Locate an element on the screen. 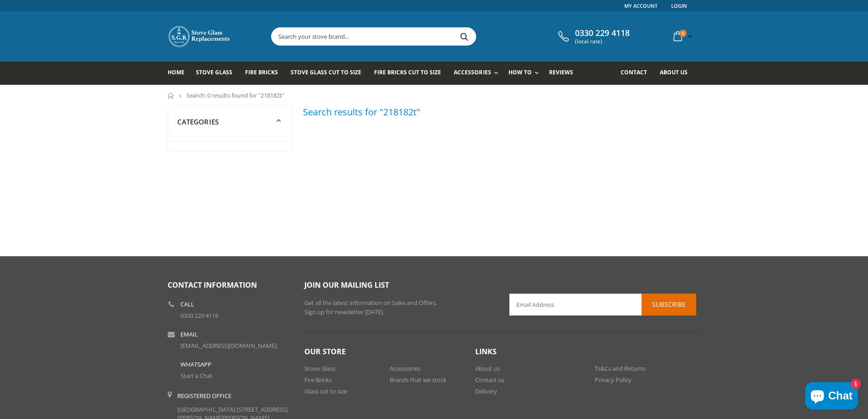 The image size is (868, 419). span: Categories is located at coordinates (198, 122).